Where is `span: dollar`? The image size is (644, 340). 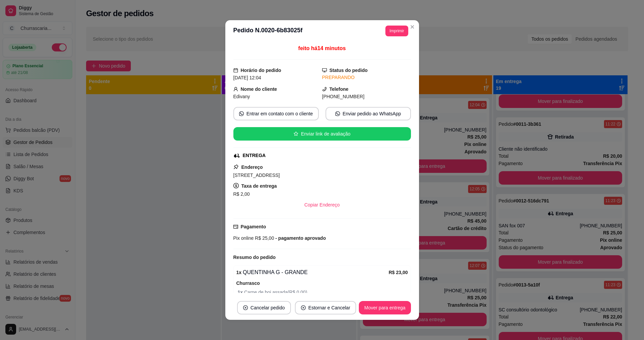 span: dollar is located at coordinates (236, 186).